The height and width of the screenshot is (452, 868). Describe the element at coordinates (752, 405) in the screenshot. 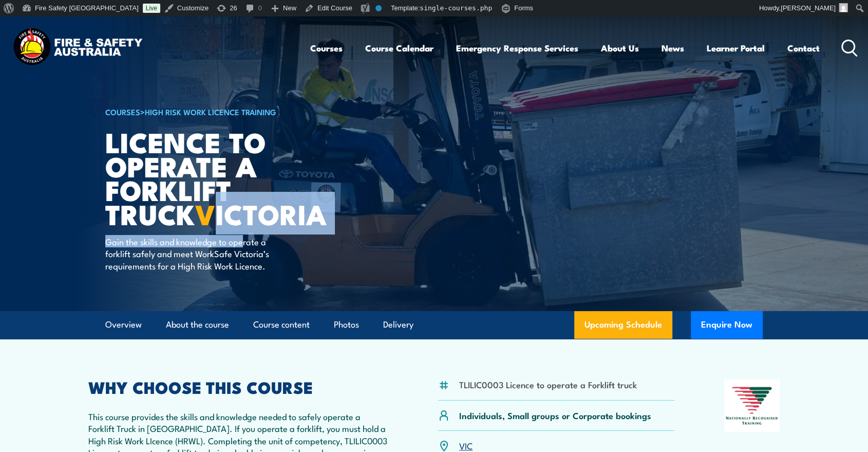

I see `img: Nationally Recognised Training logo.` at that location.